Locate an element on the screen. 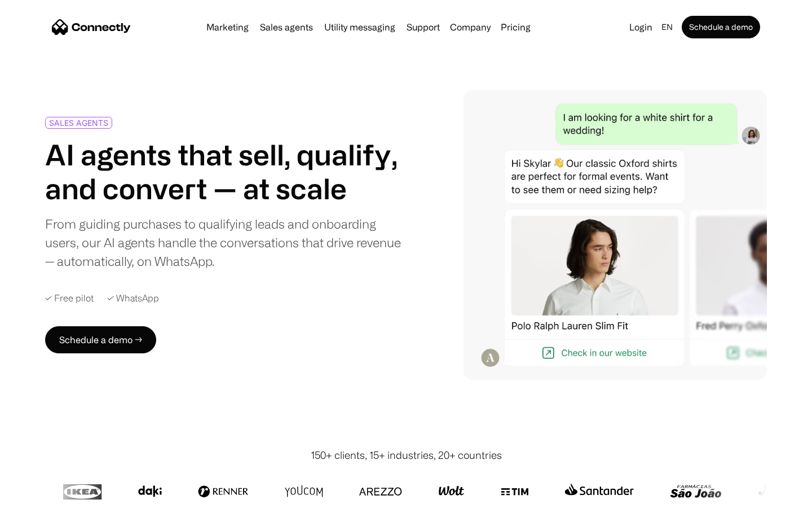  div: SALES AGENTS is located at coordinates (78, 123).